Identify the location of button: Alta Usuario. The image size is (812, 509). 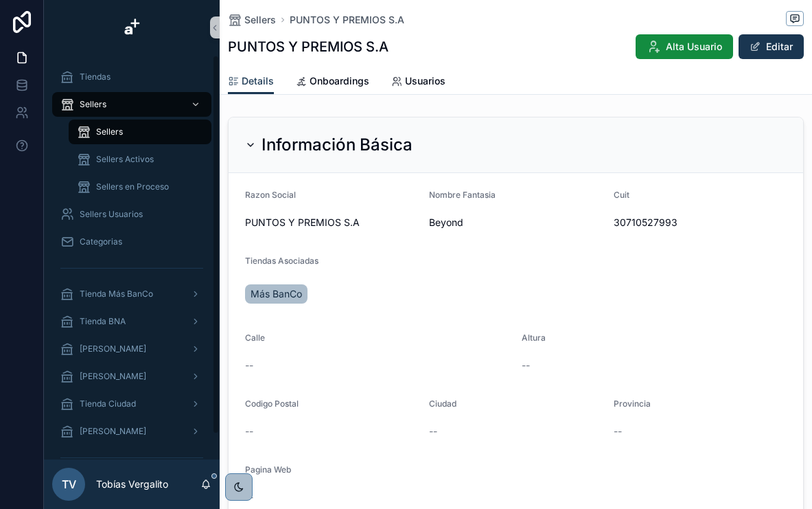
(684, 47).